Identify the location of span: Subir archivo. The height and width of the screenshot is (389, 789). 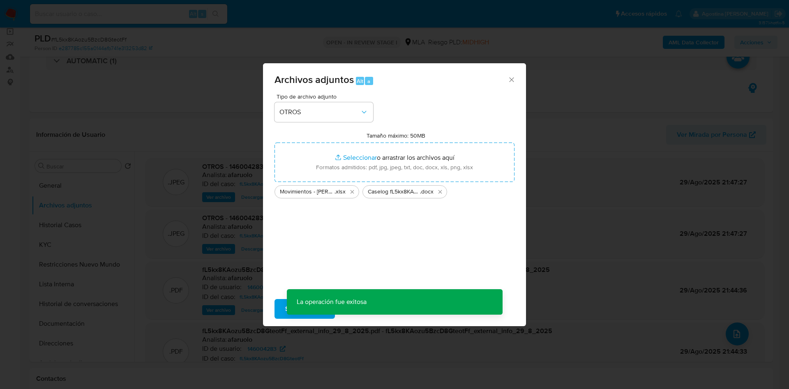
(304, 309).